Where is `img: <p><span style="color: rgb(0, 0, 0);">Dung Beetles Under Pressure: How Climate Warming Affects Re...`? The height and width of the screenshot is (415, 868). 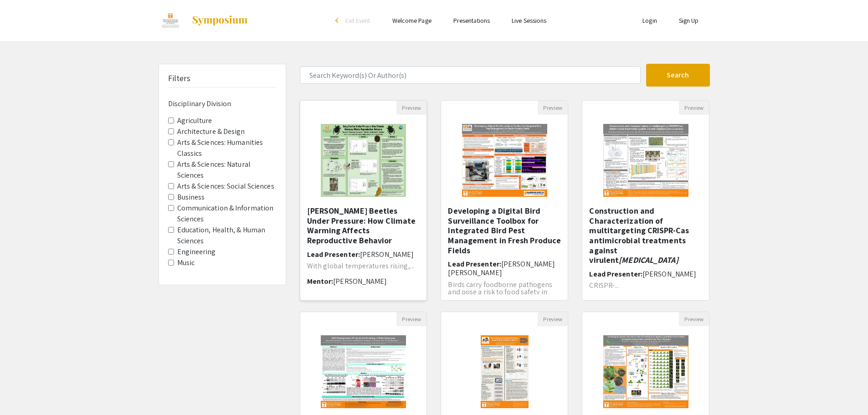 img: <p><span style="color: rgb(0, 0, 0);">Dung Beetles Under Pressure: How Climate Warming Affects Re... is located at coordinates (363, 161).